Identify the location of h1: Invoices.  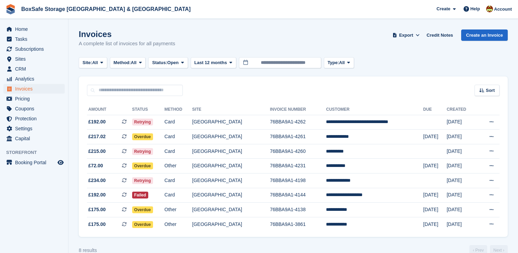
(127, 34).